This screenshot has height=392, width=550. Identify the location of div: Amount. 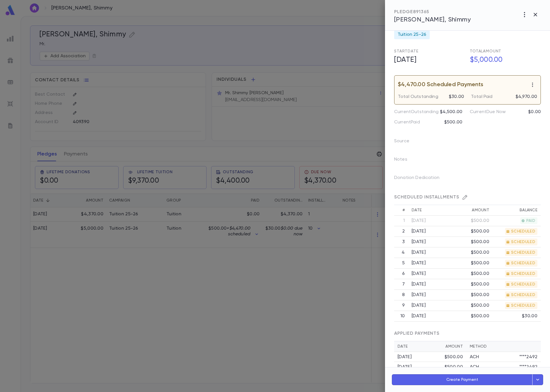
(454, 346).